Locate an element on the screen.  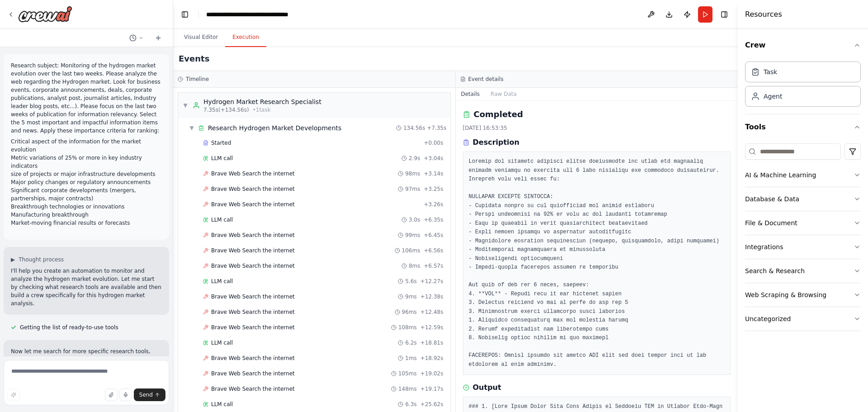
span: 5.6s is located at coordinates (411, 282).